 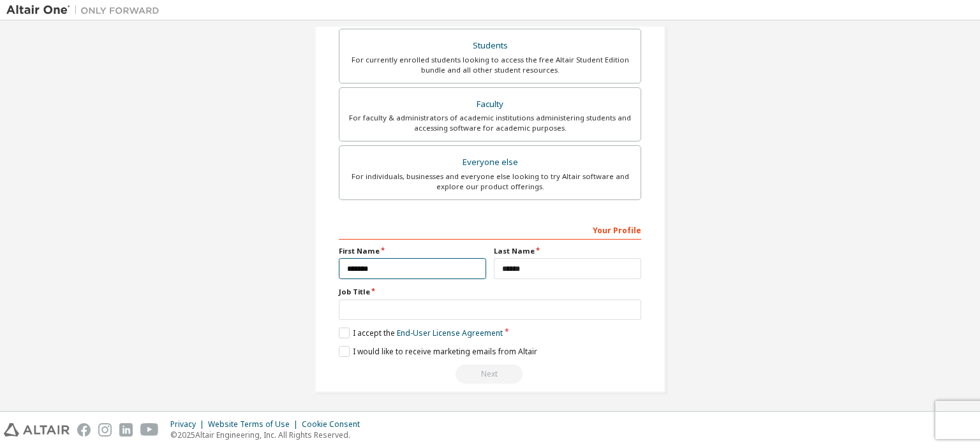 What do you see at coordinates (437, 351) in the screenshot?
I see `label: I would like to receive marketing emails from Altair` at bounding box center [437, 351].